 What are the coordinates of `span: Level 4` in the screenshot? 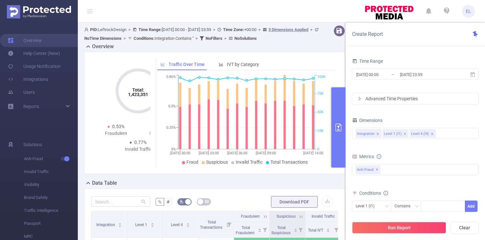 It's located at (177, 225).